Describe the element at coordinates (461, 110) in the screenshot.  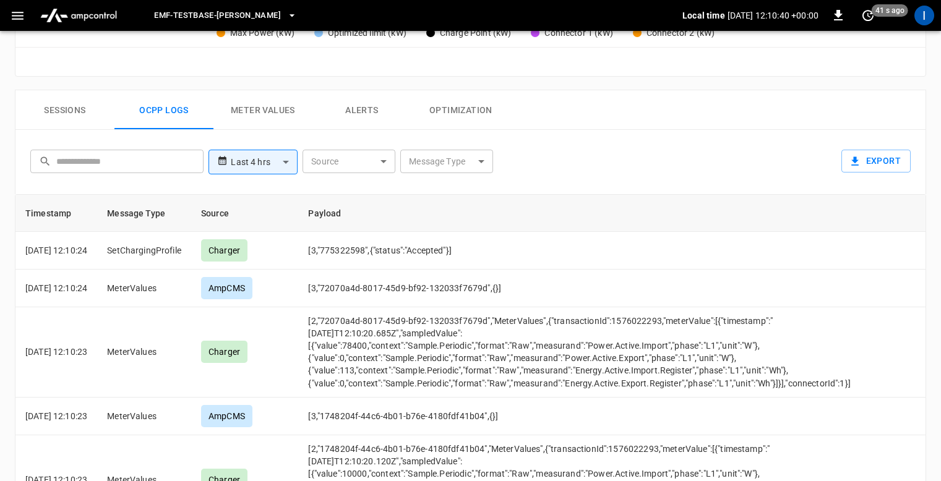
I see `button: Optimization` at that location.